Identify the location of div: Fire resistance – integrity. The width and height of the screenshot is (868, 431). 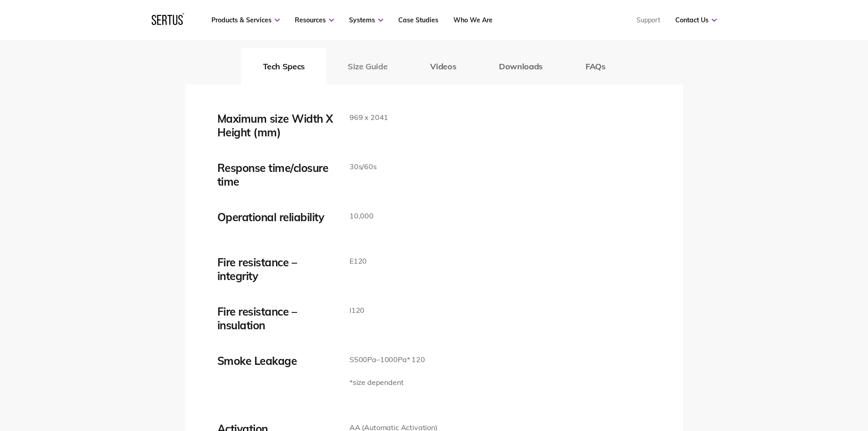
(276, 269).